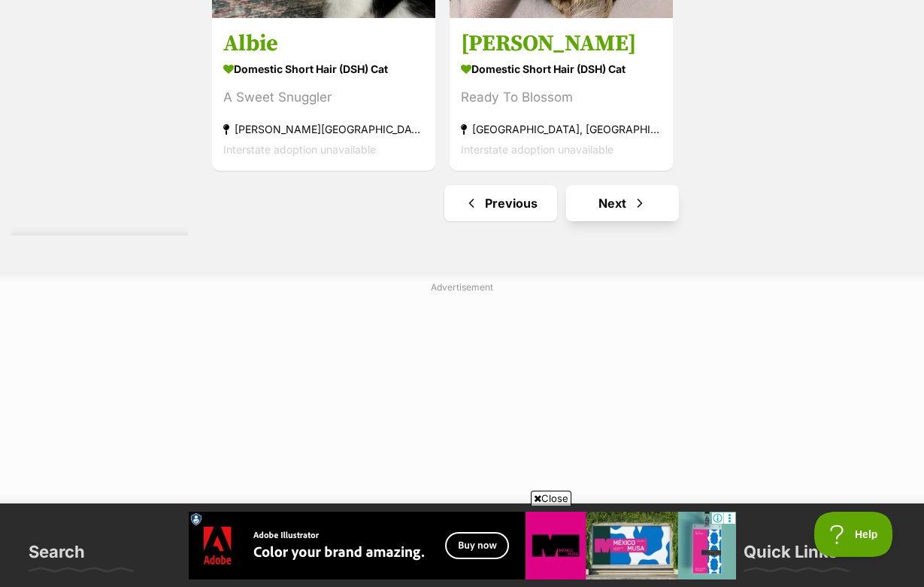 The image size is (924, 587). Describe the element at coordinates (500, 203) in the screenshot. I see `a: Previous page` at that location.